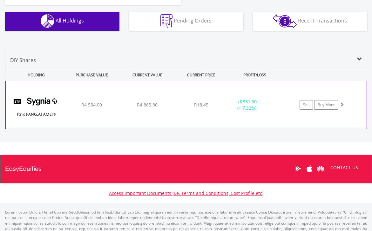 The image size is (372, 231). I want to click on button: Recent Transactions, so click(310, 21).